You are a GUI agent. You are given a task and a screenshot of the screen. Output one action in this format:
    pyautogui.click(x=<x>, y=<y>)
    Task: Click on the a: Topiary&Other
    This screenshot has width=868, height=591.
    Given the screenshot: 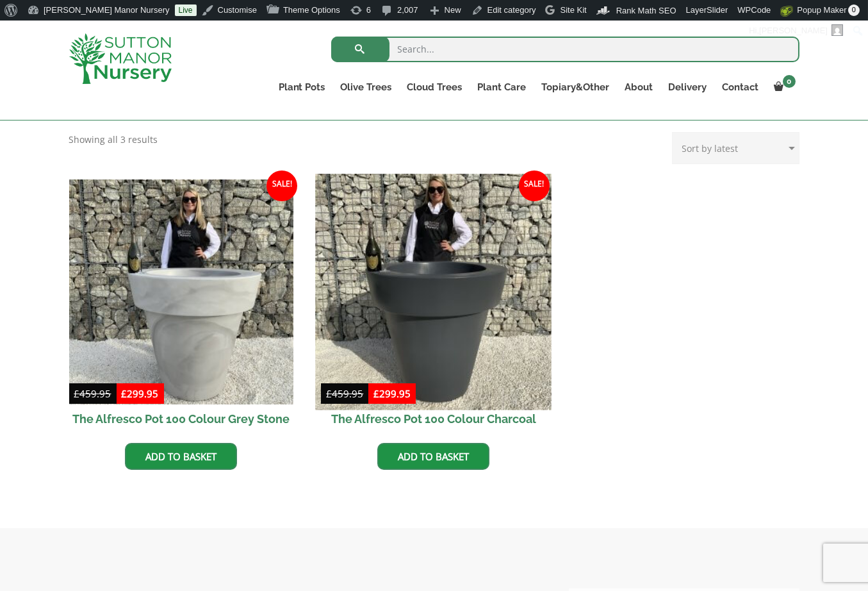 What is the action you would take?
    pyautogui.click(x=576, y=87)
    